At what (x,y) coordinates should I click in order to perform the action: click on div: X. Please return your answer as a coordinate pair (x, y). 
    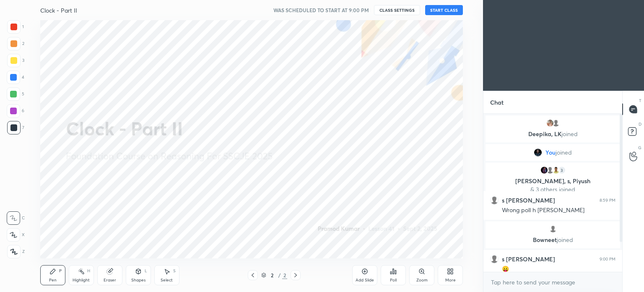
    Looking at the image, I should click on (15, 235).